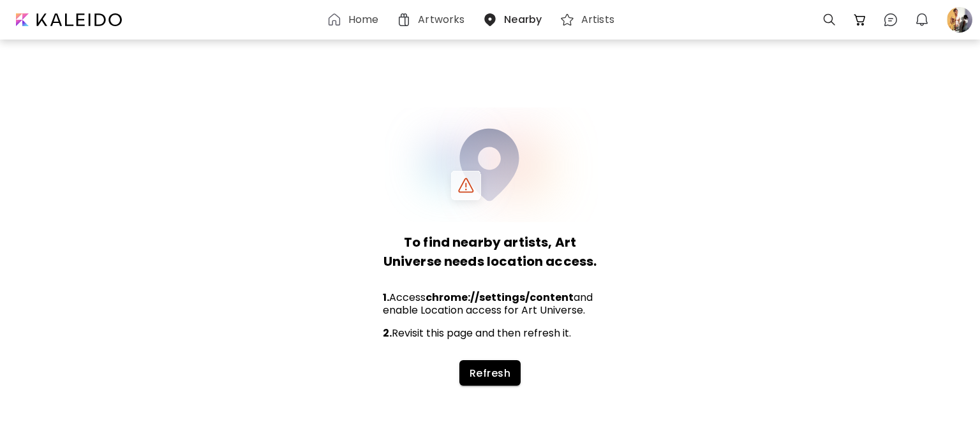 This screenshot has height=443, width=980. Describe the element at coordinates (922, 19) in the screenshot. I see `button: bellIcon` at that location.